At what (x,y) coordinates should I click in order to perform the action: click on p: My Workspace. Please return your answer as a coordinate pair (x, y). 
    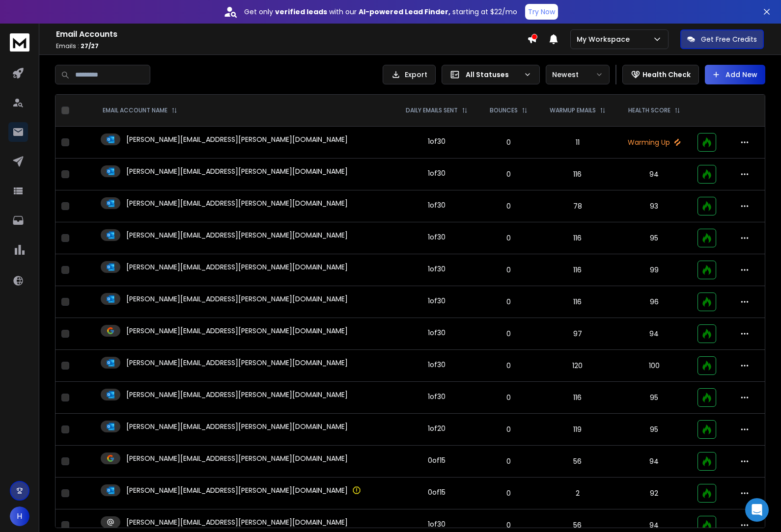
    Looking at the image, I should click on (605, 39).